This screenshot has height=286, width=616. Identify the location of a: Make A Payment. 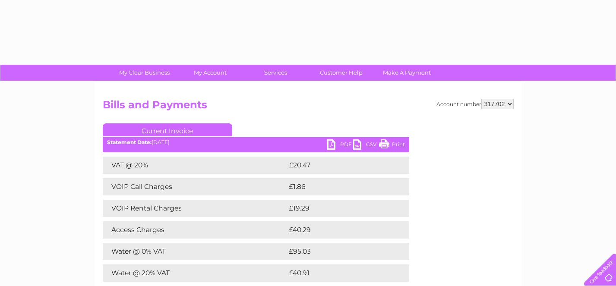
(407, 73).